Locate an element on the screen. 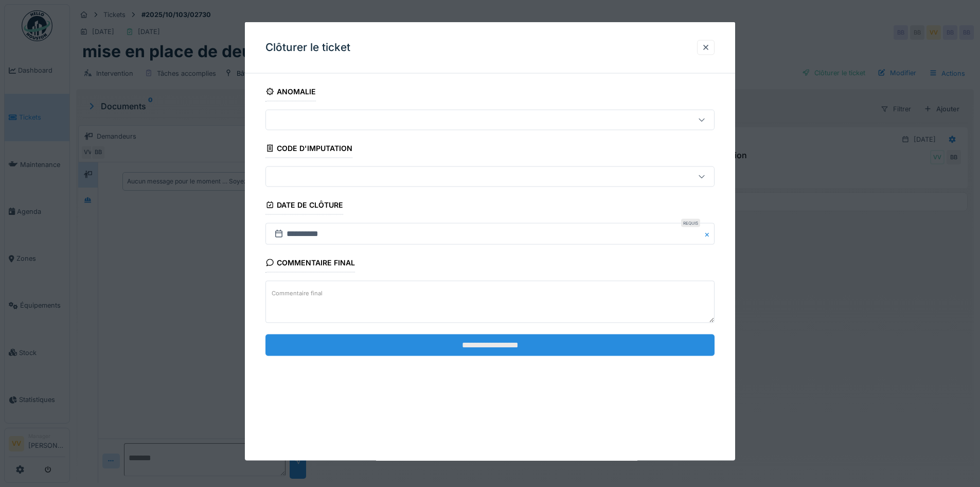 This screenshot has height=487, width=980. button: Close is located at coordinates (709, 234).